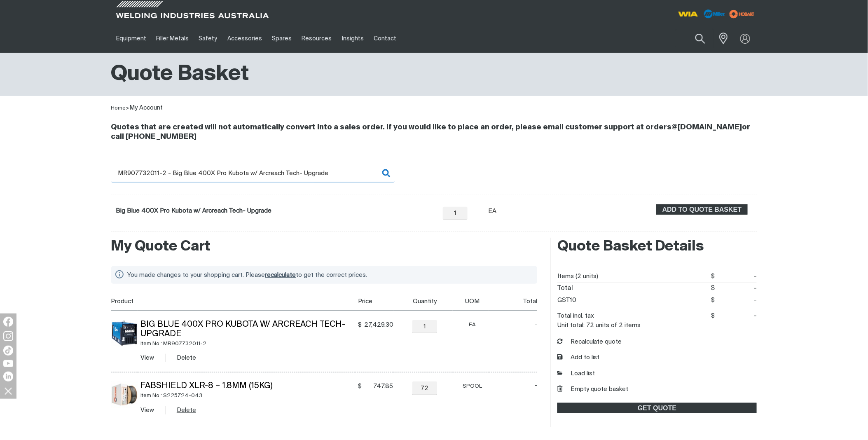  Describe the element at coordinates (248, 396) in the screenshot. I see `div: Item No.: S225724-043` at that location.